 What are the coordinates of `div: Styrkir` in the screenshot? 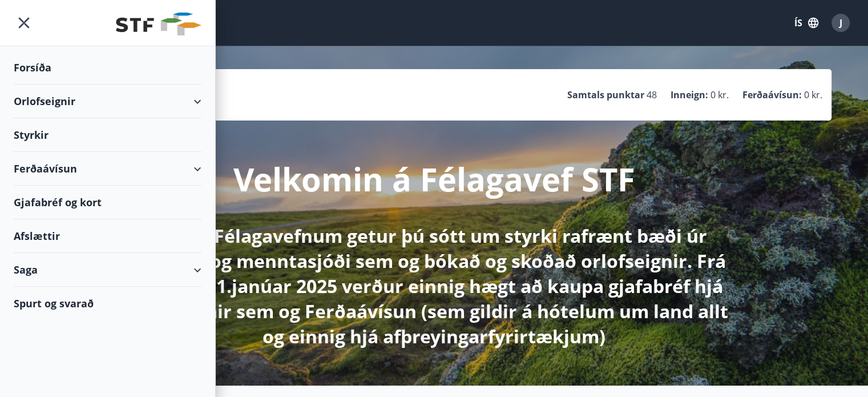 It's located at (107, 135).